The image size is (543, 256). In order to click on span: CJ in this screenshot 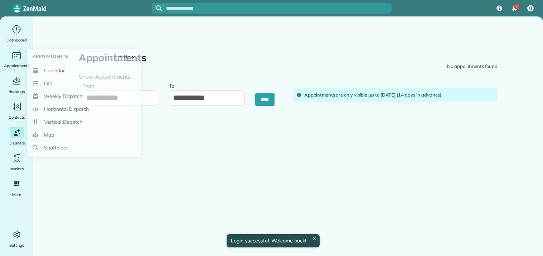, I will do `click(530, 8)`.